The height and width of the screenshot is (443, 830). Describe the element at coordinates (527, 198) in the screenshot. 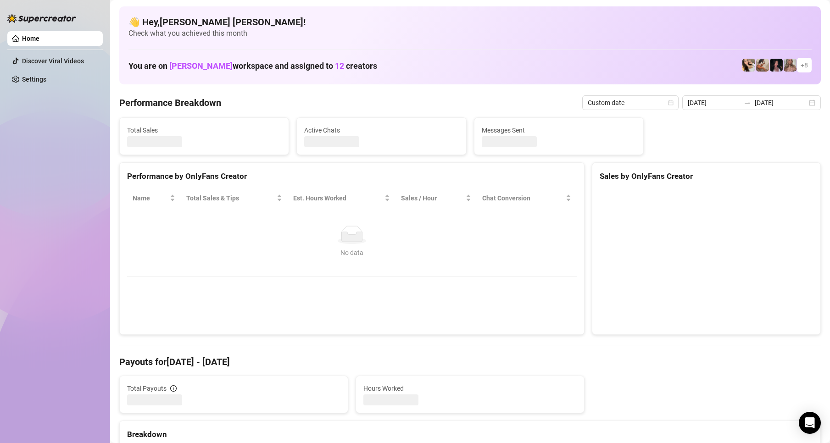

I see `th: Chat Conversion` at that location.